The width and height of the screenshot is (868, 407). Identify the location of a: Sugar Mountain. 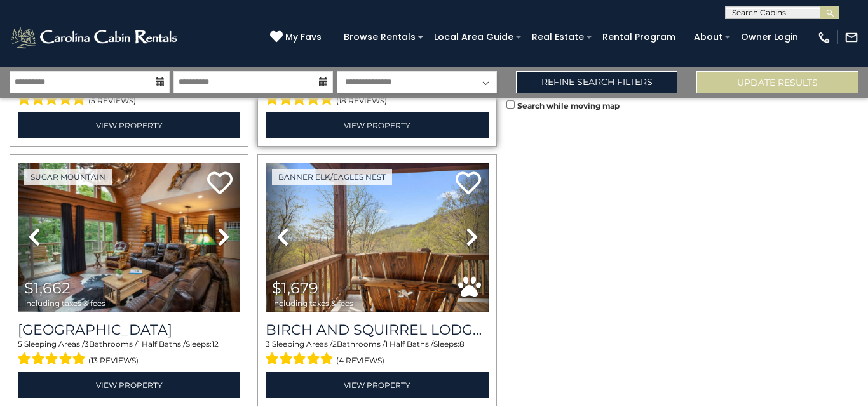
(68, 176).